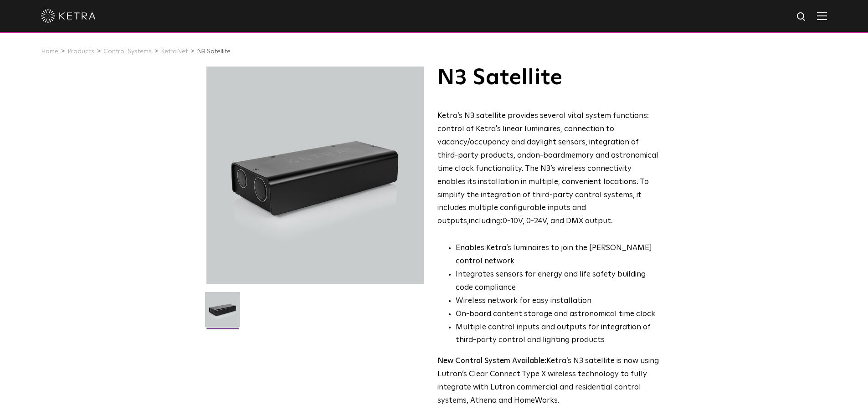 The width and height of the screenshot is (868, 415). What do you see at coordinates (823, 15) in the screenshot?
I see `img: Hamburger%20Nav.svg` at bounding box center [823, 15].